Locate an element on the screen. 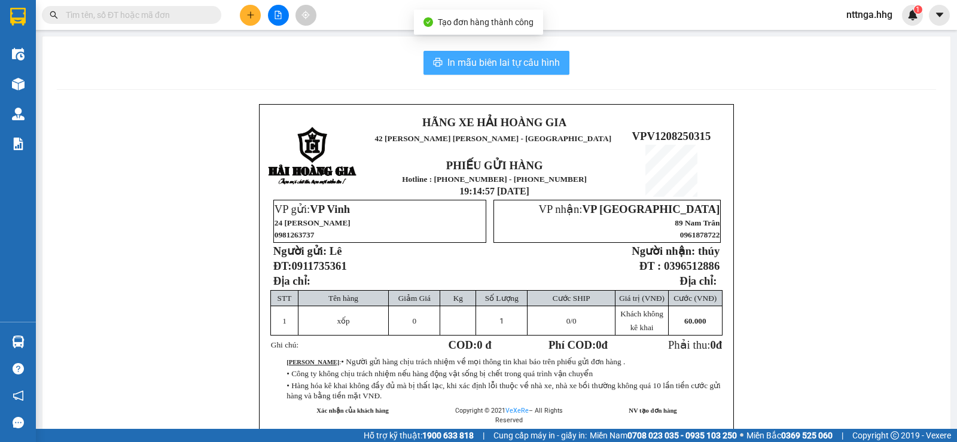 The height and width of the screenshot is (442, 957). strong: Xác nhận của khách hàng is located at coordinates (352, 410).